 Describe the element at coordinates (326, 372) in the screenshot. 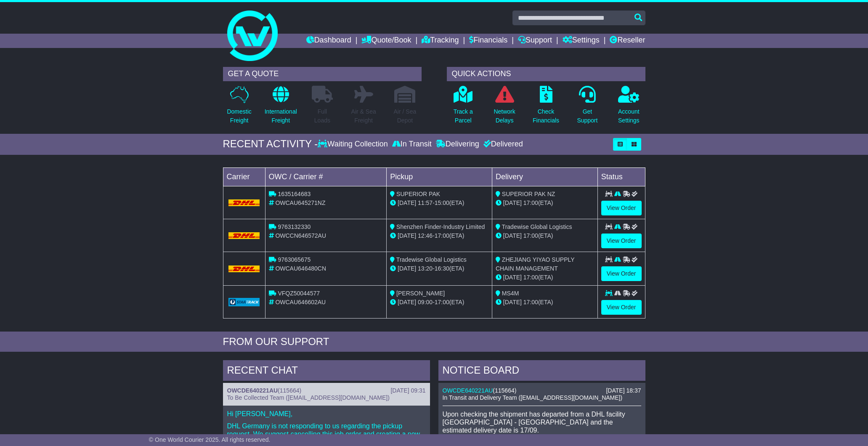

I see `div: RECENT CHAT` at that location.